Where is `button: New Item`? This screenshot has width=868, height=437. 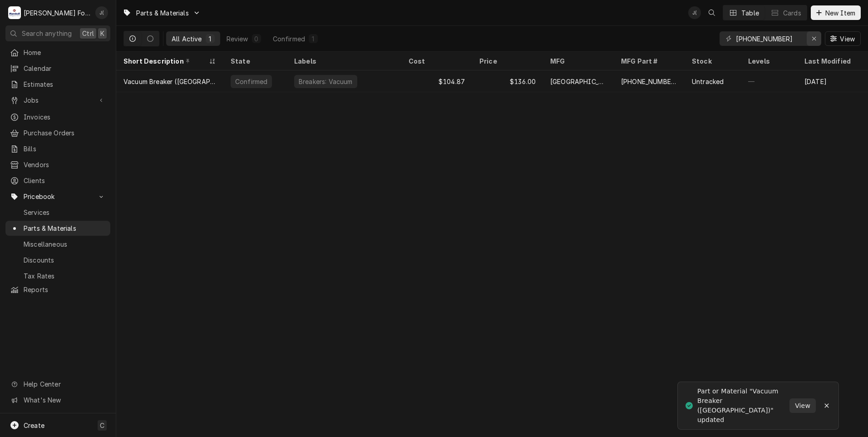 button: New Item is located at coordinates (836, 13).